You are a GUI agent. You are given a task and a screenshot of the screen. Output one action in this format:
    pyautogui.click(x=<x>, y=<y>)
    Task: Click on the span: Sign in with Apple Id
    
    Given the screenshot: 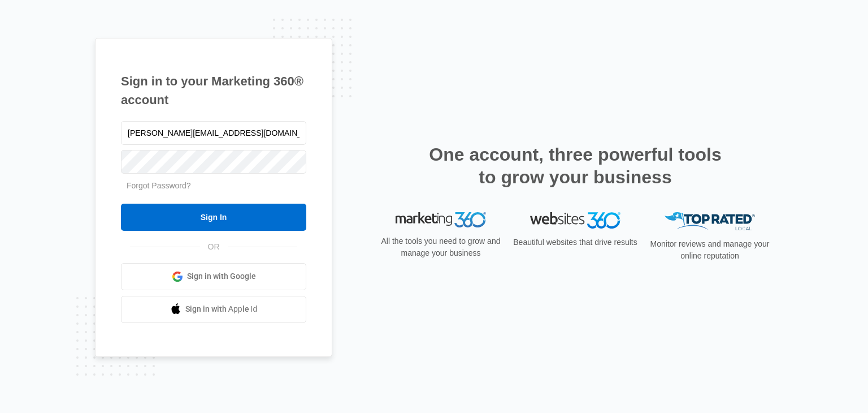 What is the action you would take?
    pyautogui.click(x=222, y=309)
    